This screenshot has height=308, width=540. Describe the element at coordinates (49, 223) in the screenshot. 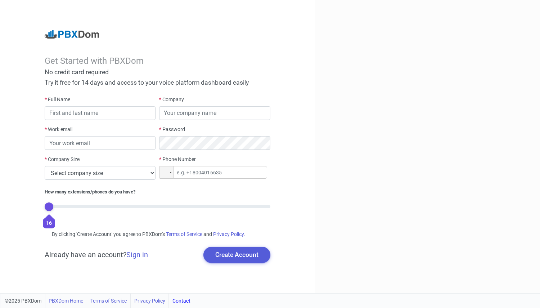

I see `span: 16` at that location.